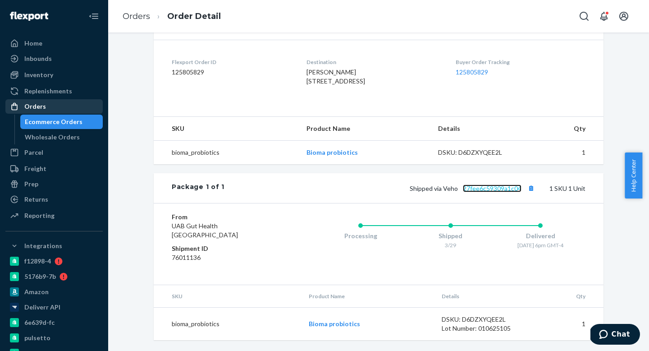 The image size is (649, 351). Describe the element at coordinates (54, 199) in the screenshot. I see `a: Returns` at that location.